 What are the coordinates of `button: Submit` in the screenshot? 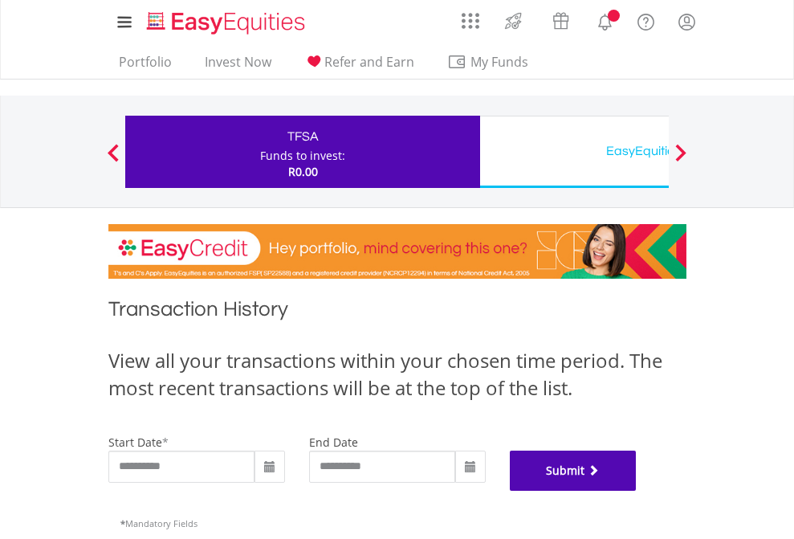 It's located at (573, 470).